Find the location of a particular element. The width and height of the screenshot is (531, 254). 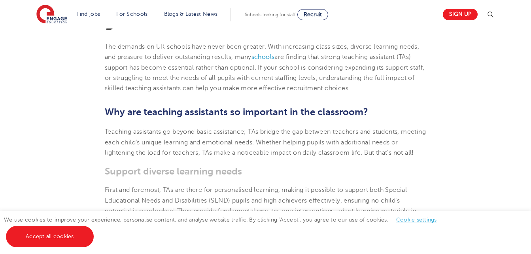

a: Blogs & Latest News is located at coordinates (191, 14).